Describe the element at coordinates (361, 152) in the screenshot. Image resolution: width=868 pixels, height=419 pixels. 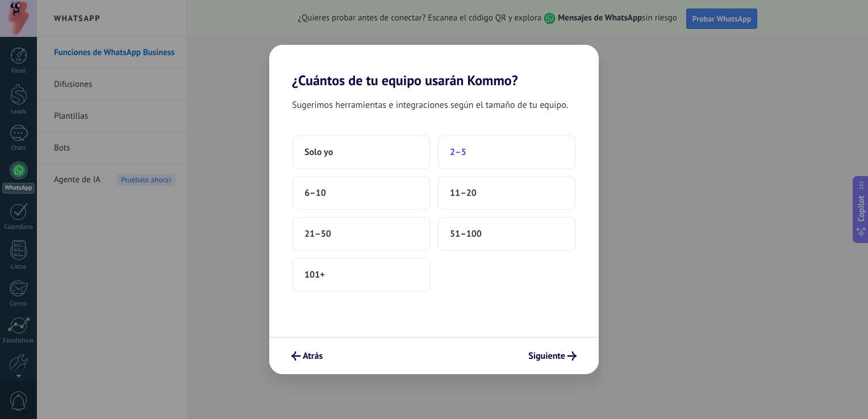
I see `button: Solo yo` at that location.